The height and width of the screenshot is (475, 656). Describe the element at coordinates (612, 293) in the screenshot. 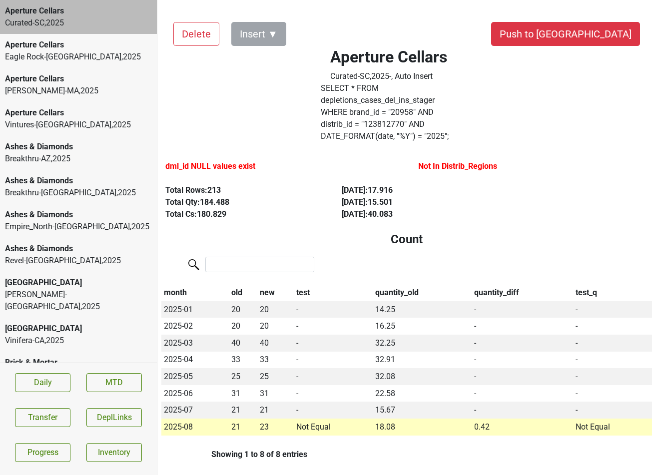

I see `th: test_q: activate to sort column ascending` at that location.